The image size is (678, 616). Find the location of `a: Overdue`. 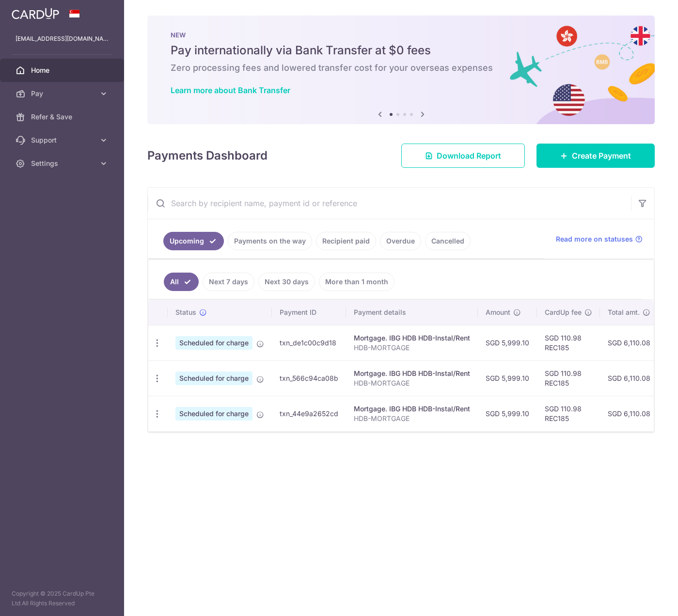

a: Overdue is located at coordinates (401, 241).